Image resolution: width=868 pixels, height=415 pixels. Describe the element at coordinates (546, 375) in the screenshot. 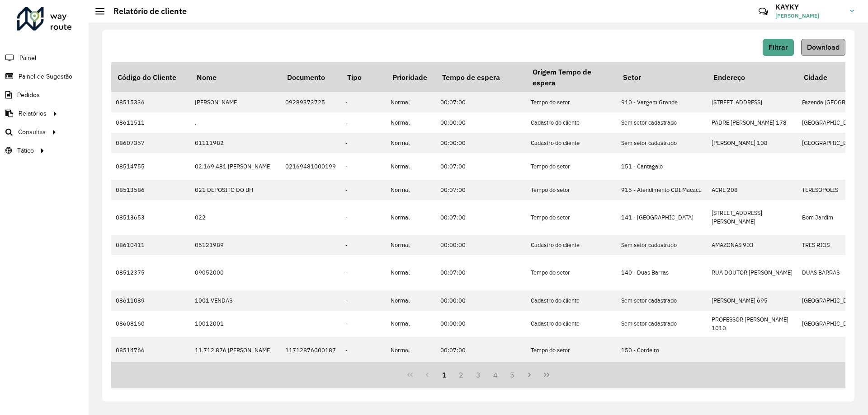

I see `button: Last Page` at that location.